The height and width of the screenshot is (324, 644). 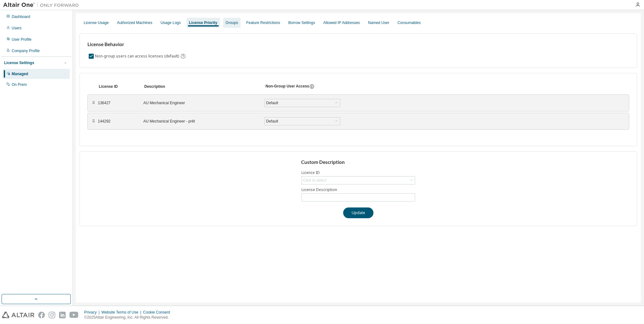 What do you see at coordinates (43, 5) in the screenshot?
I see `img: Altair One` at bounding box center [43, 5].